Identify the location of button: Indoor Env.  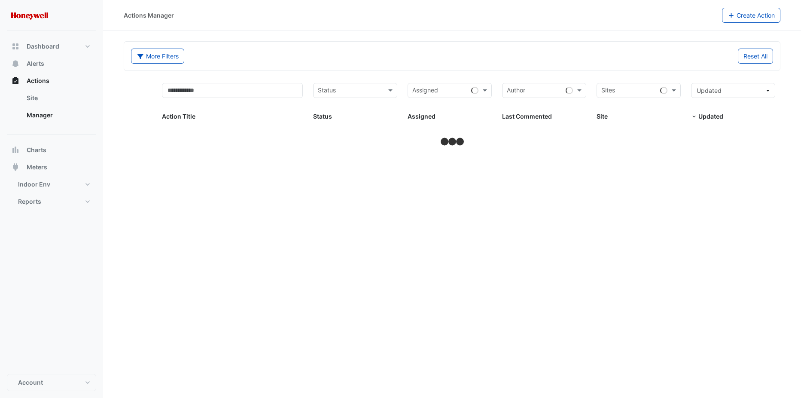
(52, 184).